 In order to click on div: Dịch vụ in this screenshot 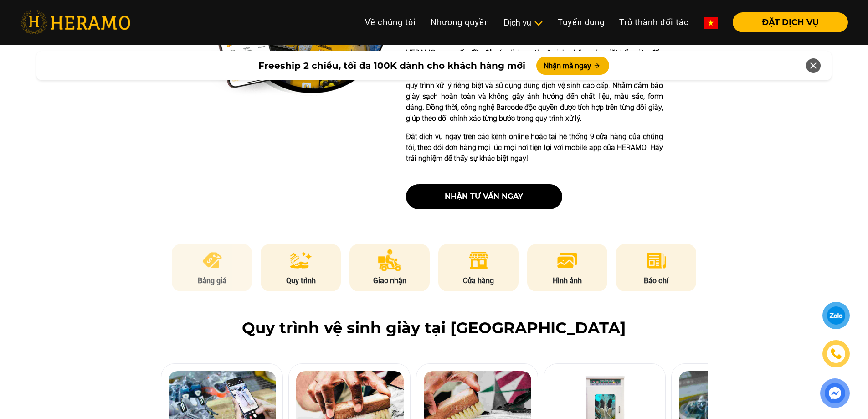, I will do `click(524, 22)`.